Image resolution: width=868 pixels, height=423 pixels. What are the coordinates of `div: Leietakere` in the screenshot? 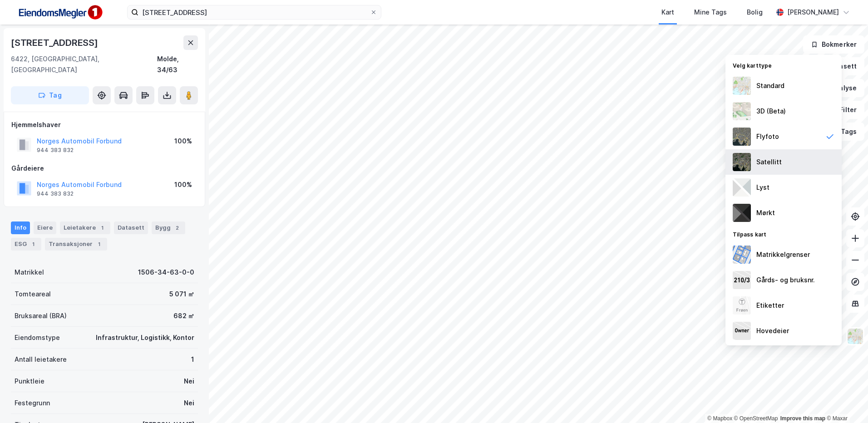 It's located at (85, 228).